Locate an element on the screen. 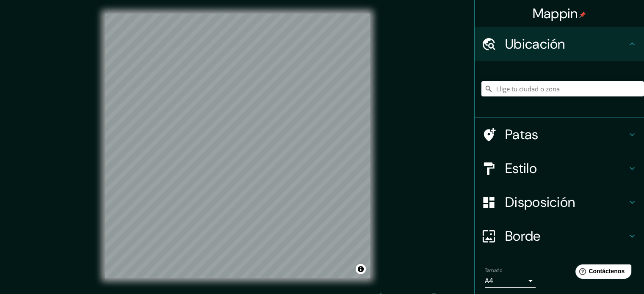  div: Borde is located at coordinates (559, 236).